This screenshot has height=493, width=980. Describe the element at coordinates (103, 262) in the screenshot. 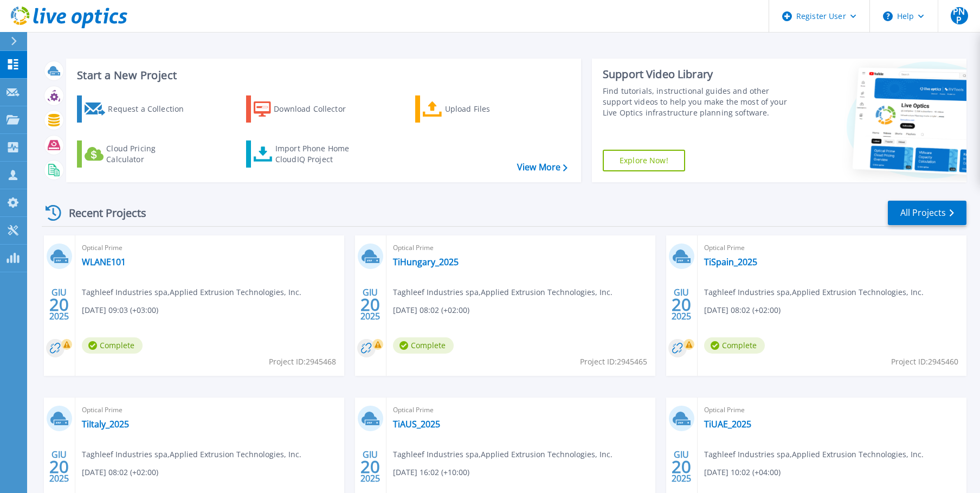

I see `a: WLANE101` at that location.